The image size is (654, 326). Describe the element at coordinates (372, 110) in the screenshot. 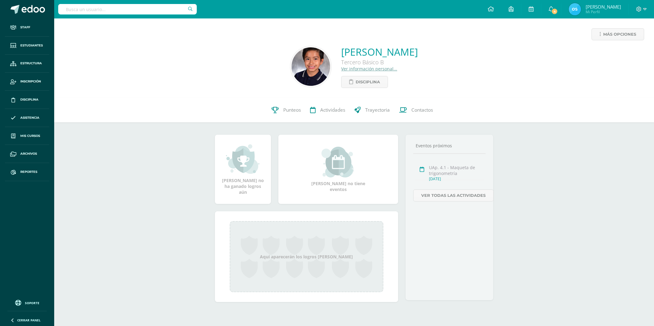

I see `a: Trayectoria` at that location.